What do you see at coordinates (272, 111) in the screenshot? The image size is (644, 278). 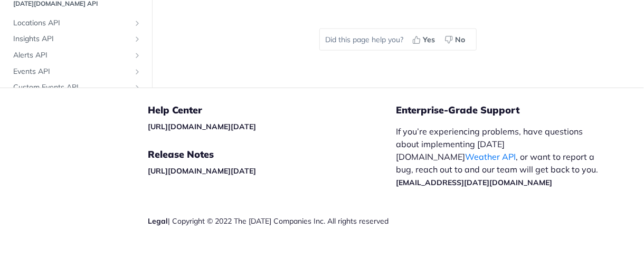 I see `h5: Help Center` at bounding box center [272, 111].